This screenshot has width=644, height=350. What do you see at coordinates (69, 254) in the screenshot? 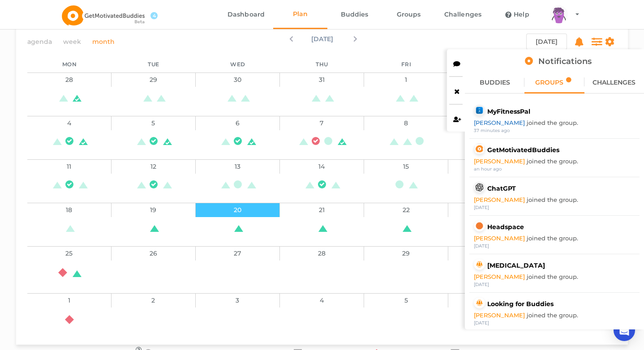
I see `div: 25` at bounding box center [69, 254].